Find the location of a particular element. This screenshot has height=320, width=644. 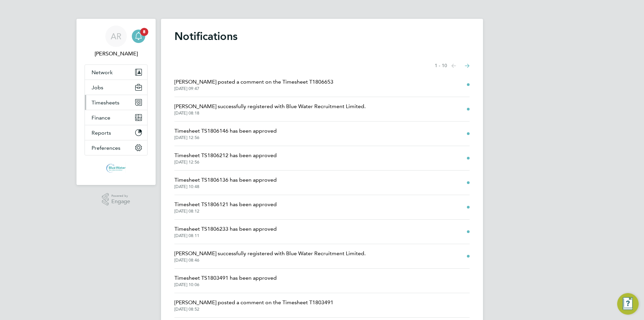

a: 8 is located at coordinates (139, 36).